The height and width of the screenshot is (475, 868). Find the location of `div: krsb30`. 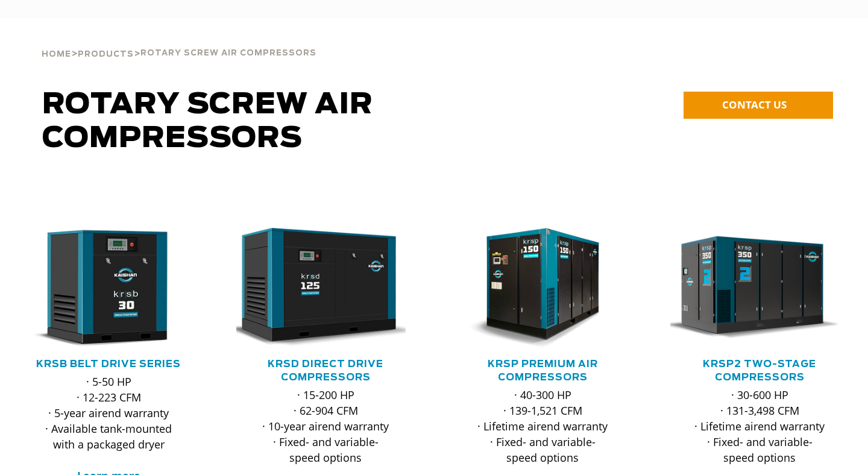

div: krsb30 is located at coordinates (108, 288).